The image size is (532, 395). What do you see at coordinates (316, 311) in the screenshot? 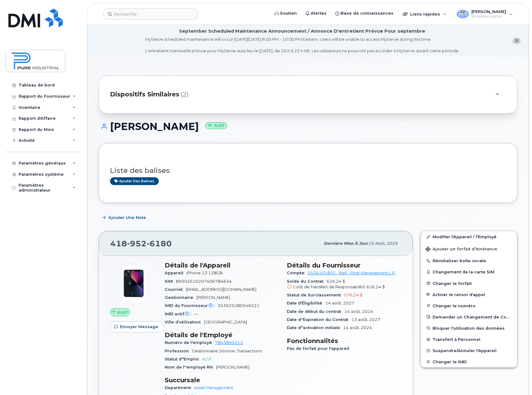
I see `span: Date de début du contrat` at bounding box center [316, 311].